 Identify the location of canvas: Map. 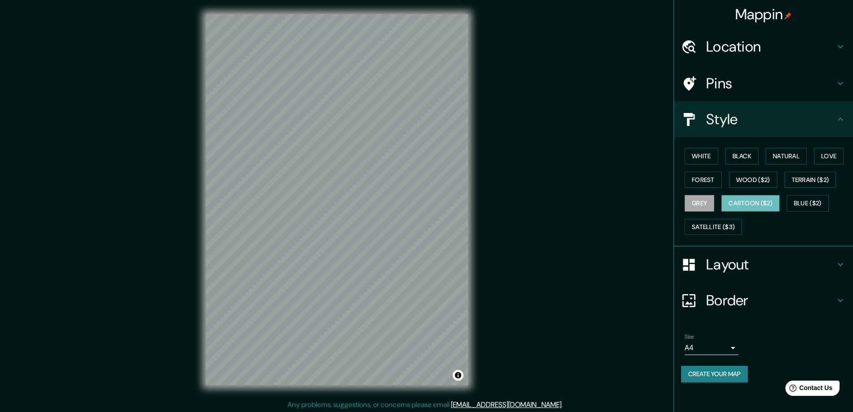
(337, 199).